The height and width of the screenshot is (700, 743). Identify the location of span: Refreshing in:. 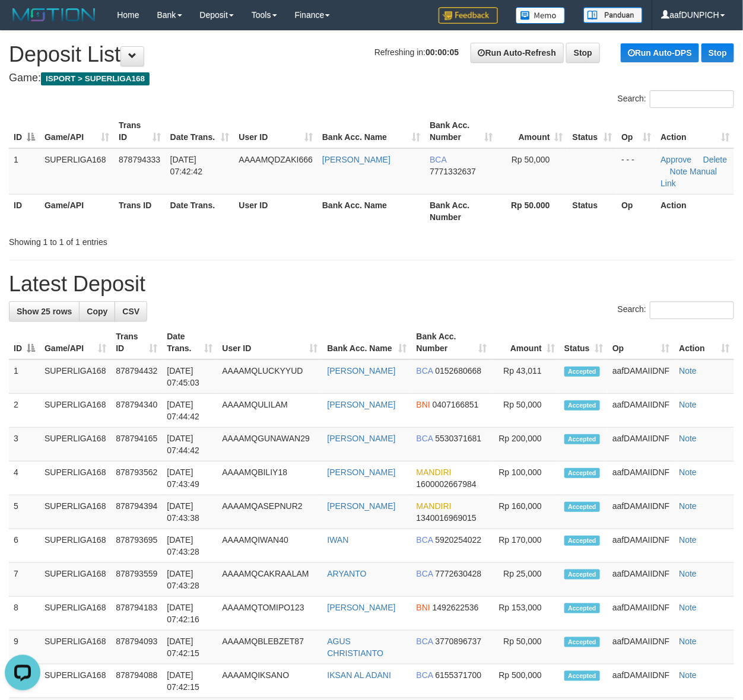
(416, 52).